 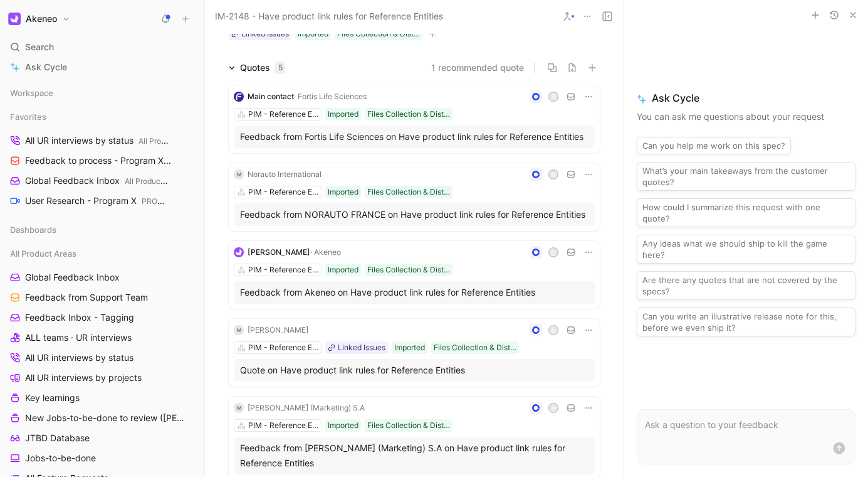 What do you see at coordinates (284, 175) in the screenshot?
I see `div: Norauto International` at bounding box center [284, 175].